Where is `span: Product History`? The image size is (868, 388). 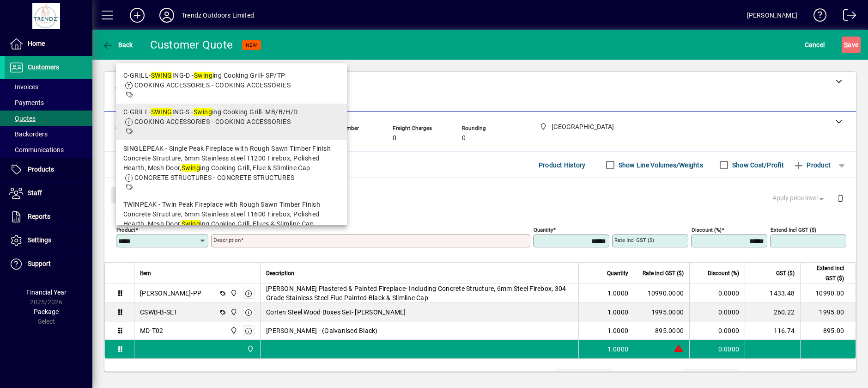 span: Product History is located at coordinates (562, 165).